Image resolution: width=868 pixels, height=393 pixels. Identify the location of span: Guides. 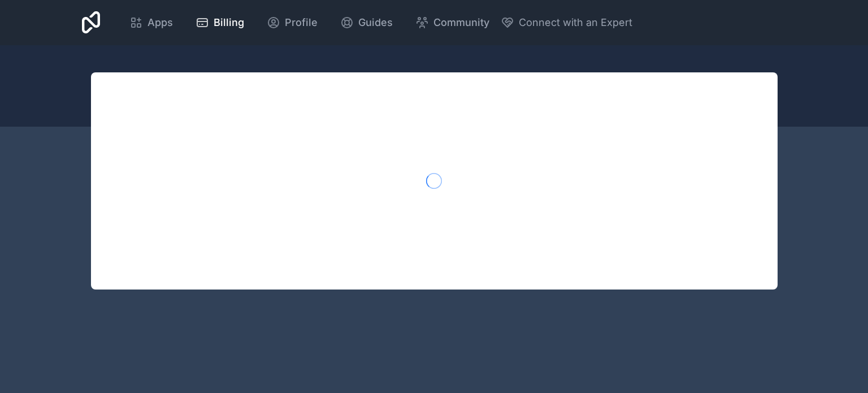
(375, 22).